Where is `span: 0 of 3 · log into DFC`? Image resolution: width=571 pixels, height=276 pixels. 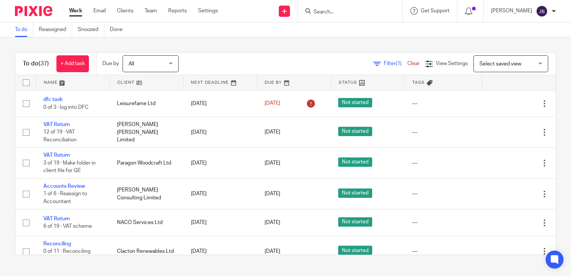 span: 0 of 3 · log into DFC is located at coordinates (66, 107).